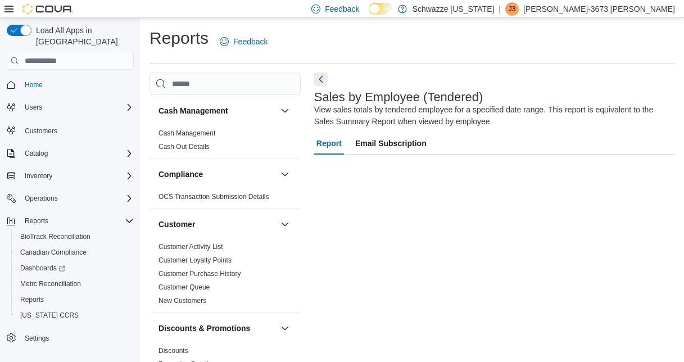 This screenshot has width=684, height=362. What do you see at coordinates (75, 284) in the screenshot?
I see `button: Metrc Reconciliation` at bounding box center [75, 284].